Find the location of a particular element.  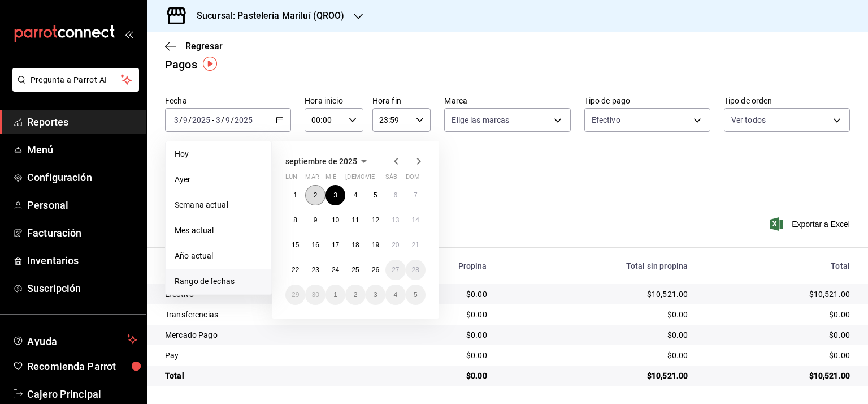

button: 4 de septiembre de 2025 is located at coordinates (355, 195).